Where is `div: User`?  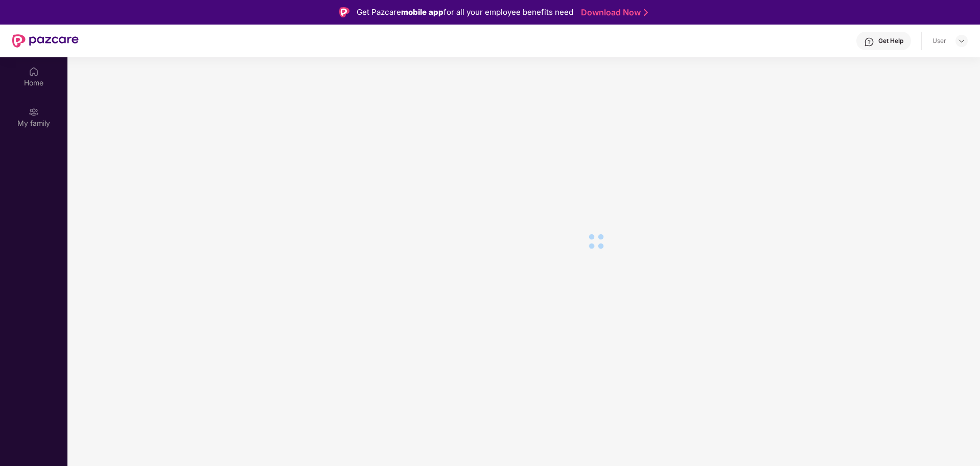
div: User is located at coordinates (939, 41).